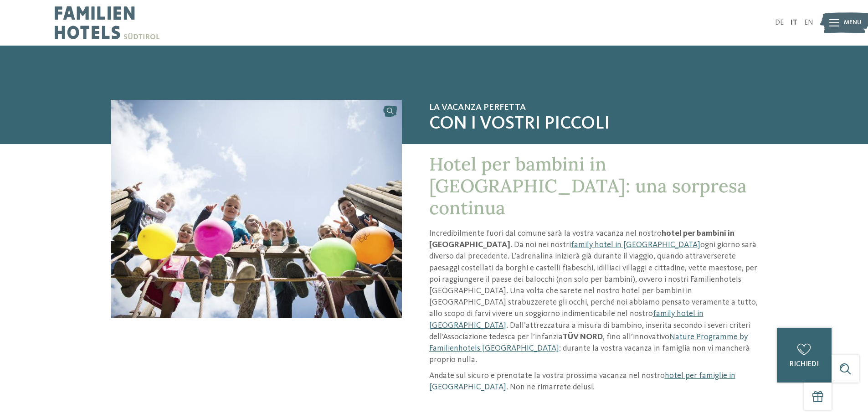  Describe the element at coordinates (853, 23) in the screenshot. I see `span: Menu` at that location.